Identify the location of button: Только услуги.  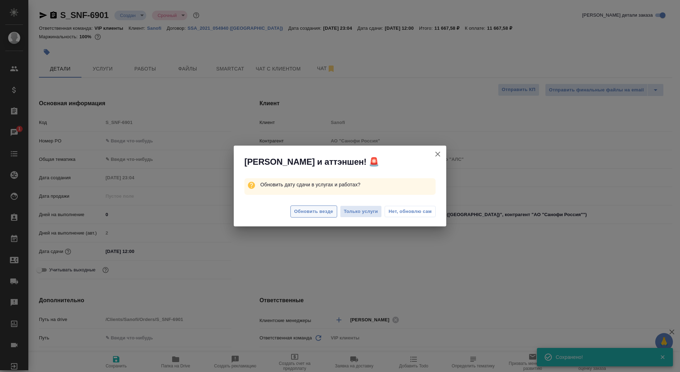
(361, 212).